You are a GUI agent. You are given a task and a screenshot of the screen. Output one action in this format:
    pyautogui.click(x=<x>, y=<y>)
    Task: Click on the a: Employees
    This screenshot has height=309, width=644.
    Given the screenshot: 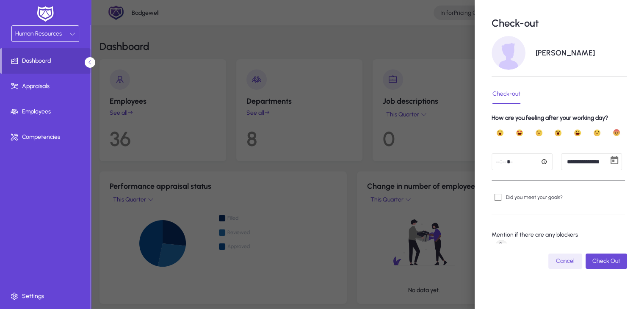 What is the action you would take?
    pyautogui.click(x=47, y=112)
    